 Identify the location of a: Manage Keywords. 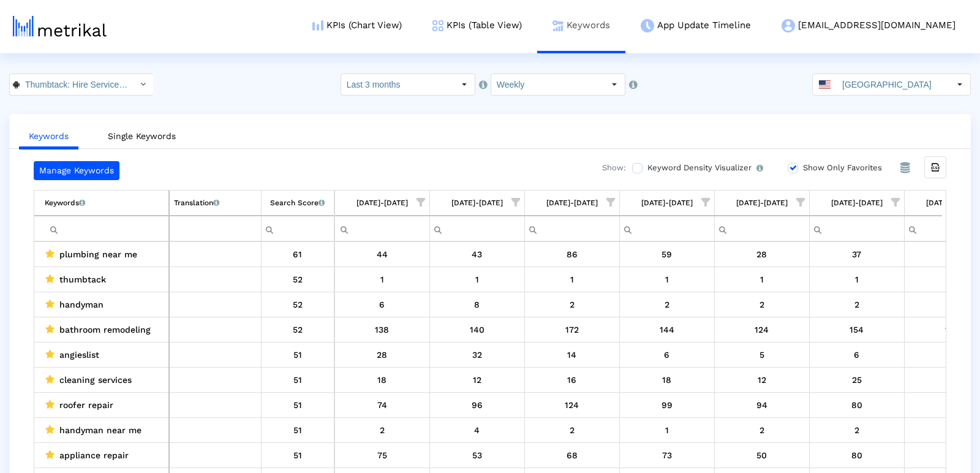
(76, 170).